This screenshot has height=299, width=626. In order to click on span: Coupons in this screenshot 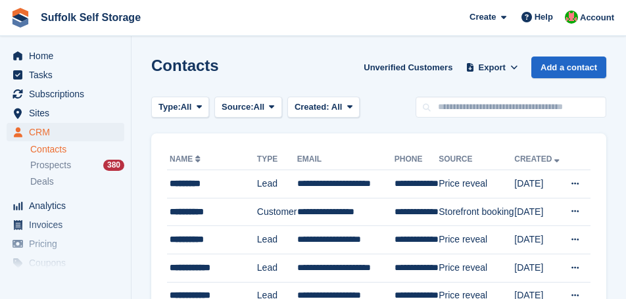, I will do `click(68, 263)`.